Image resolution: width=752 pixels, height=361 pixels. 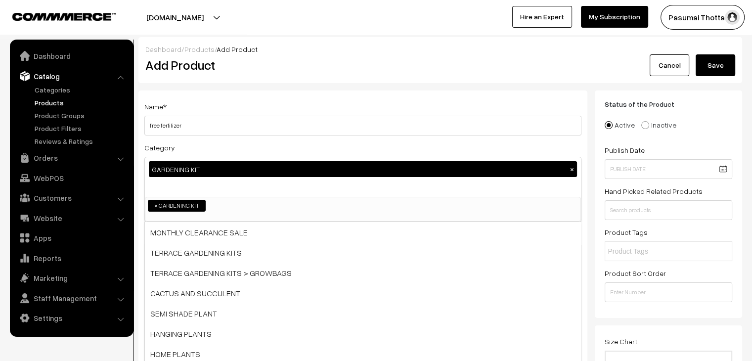 What do you see at coordinates (363, 252) in the screenshot?
I see `span: TERRACE GARDENING KITS` at bounding box center [363, 252].